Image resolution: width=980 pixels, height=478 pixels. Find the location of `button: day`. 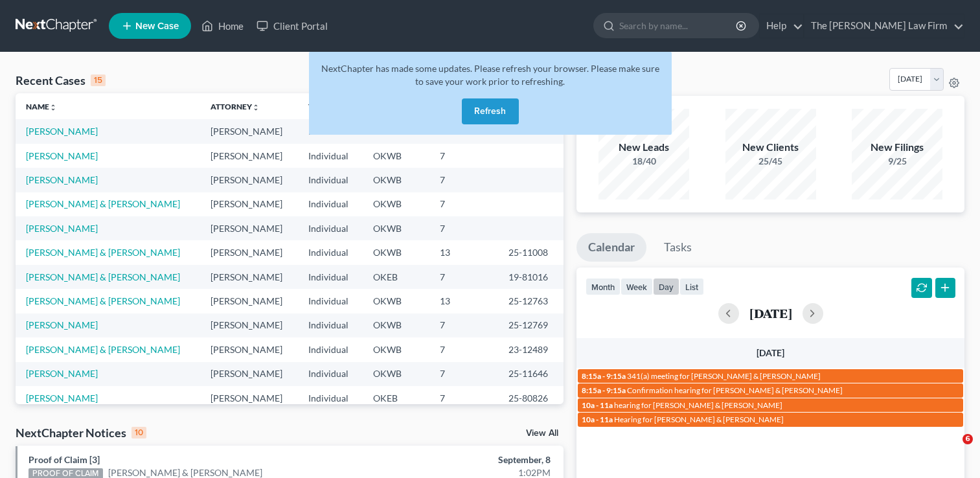

button: day is located at coordinates (666, 286).